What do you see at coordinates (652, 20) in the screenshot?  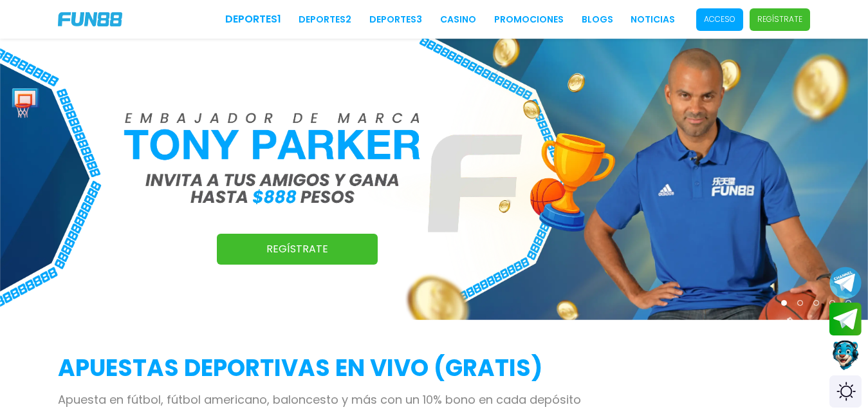 I see `a: NOTICIAS` at bounding box center [652, 20].